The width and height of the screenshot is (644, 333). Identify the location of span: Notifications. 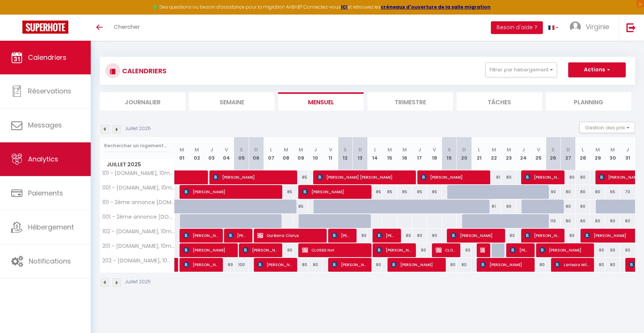
(50, 261).